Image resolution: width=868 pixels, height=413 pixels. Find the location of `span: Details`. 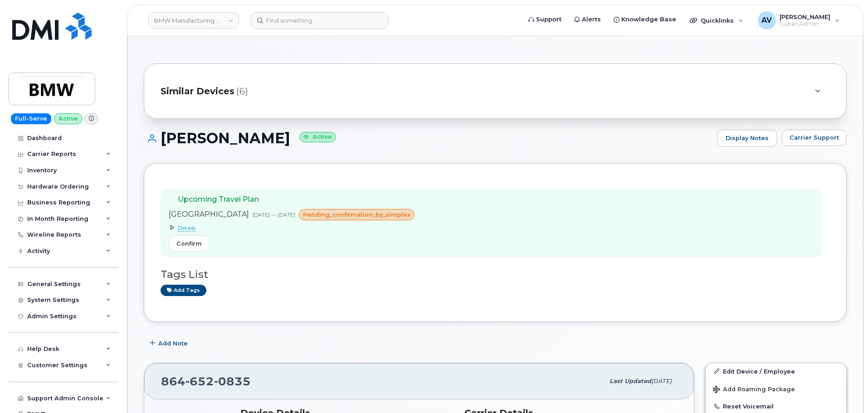

span: Details is located at coordinates (186, 228).